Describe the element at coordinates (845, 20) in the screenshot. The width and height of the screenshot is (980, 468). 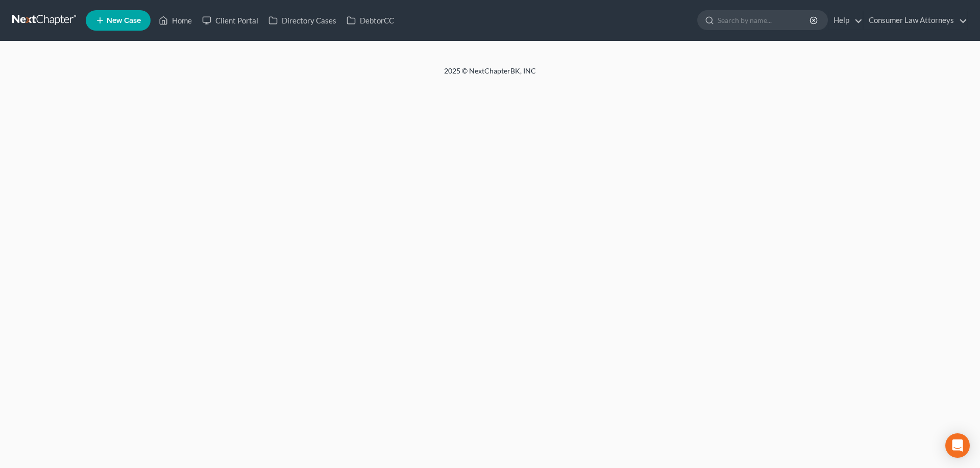
I see `a: Help` at that location.